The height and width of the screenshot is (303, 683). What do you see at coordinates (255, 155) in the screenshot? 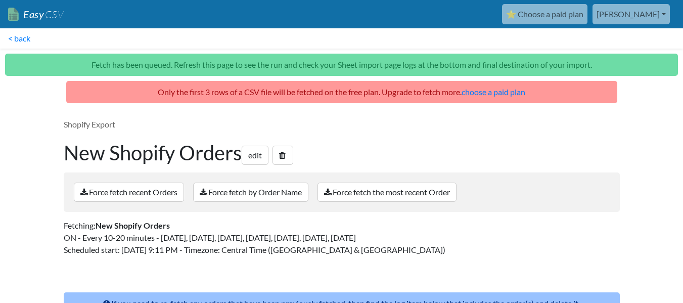
I see `a: edit` at bounding box center [255, 155].